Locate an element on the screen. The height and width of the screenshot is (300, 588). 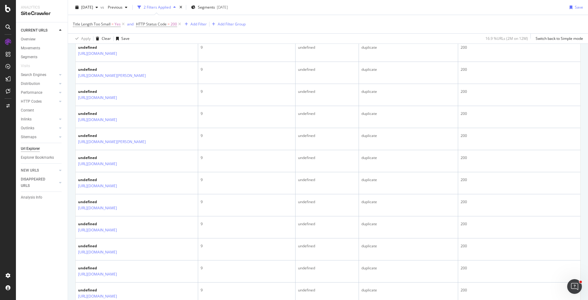
div: HTTP Codes is located at coordinates (31, 101).